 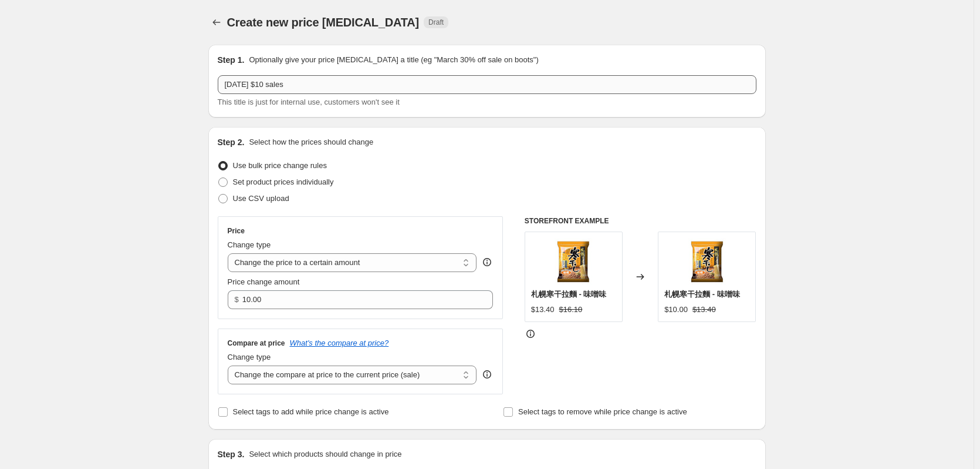 I want to click on input: 30% off holiday sale, so click(x=487, y=85).